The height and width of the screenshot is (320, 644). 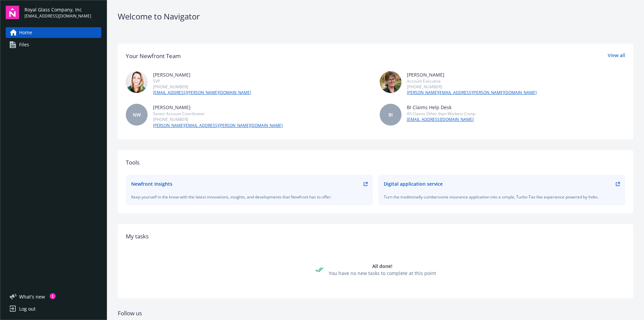 What do you see at coordinates (616, 56) in the screenshot?
I see `a: View all` at bounding box center [616, 56].